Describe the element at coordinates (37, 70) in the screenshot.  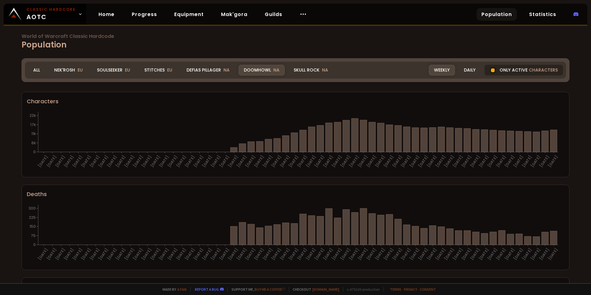
I see `div: All` at that location.